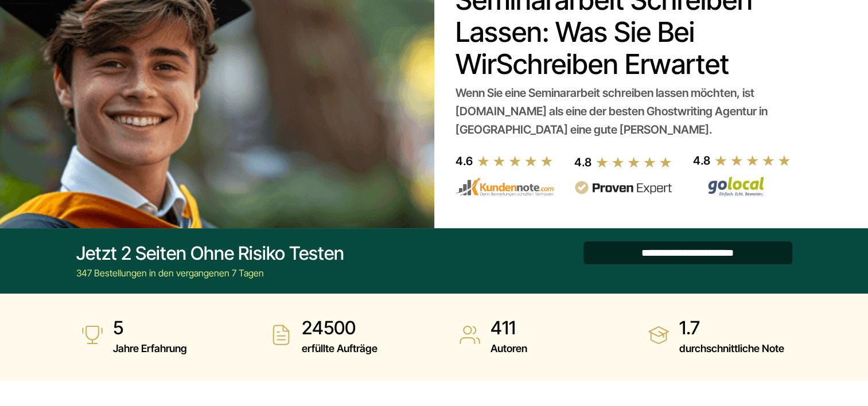  What do you see at coordinates (732, 349) in the screenshot?
I see `span: durchschnittliche Note` at bounding box center [732, 349].